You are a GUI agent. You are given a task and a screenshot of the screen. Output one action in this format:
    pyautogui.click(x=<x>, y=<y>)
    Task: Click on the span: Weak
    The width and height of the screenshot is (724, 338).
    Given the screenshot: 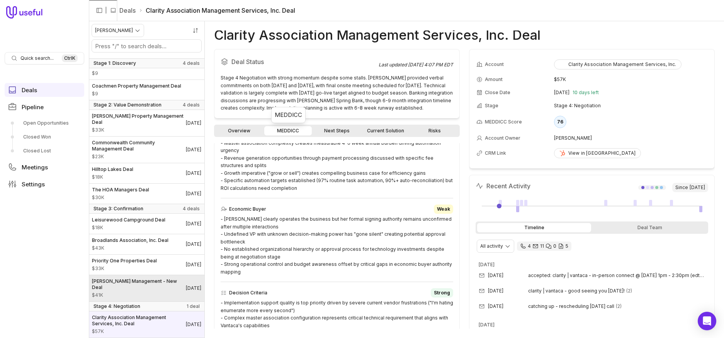 What is the action you would take?
    pyautogui.click(x=443, y=209)
    